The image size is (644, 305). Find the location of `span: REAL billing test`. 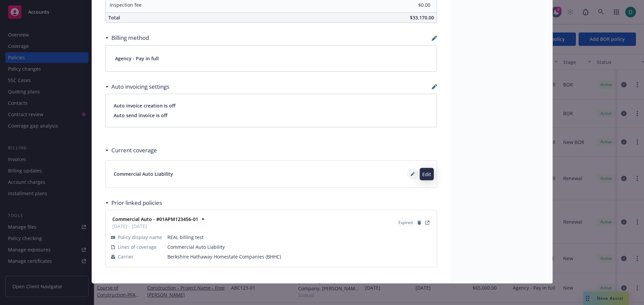

span: REAL billing test is located at coordinates (299, 237).